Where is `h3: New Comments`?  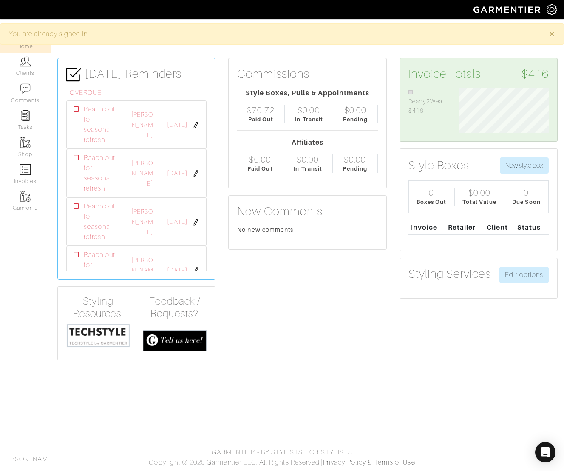
h3: New Comments is located at coordinates (308, 211).